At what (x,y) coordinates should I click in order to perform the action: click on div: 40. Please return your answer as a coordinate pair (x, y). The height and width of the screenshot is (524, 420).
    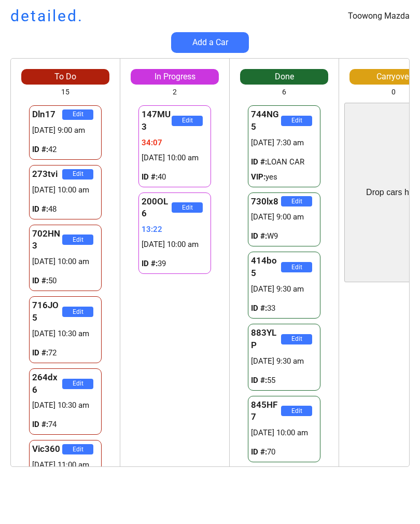
    Looking at the image, I should click on (175, 177).